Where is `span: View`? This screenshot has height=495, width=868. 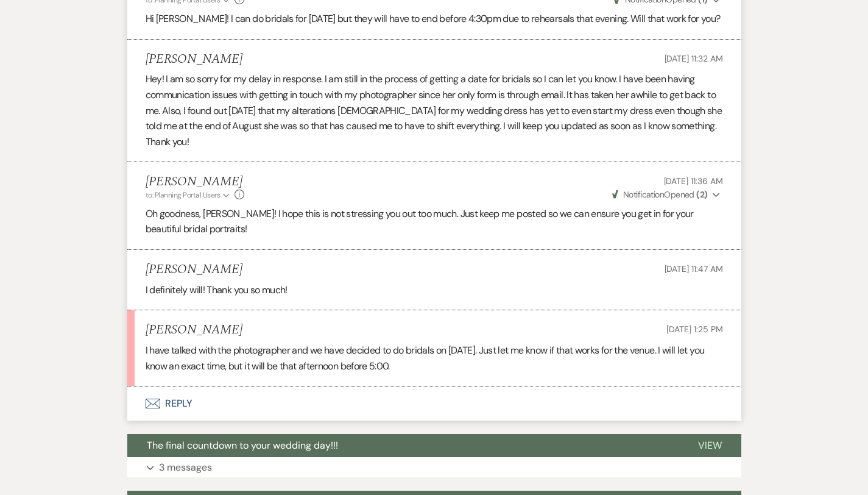 span: View is located at coordinates (709, 445).